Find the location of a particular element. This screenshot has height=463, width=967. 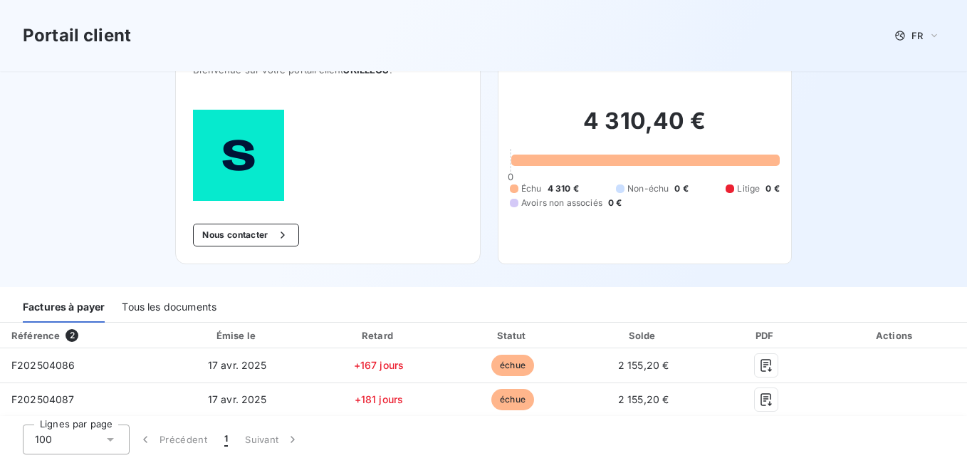

h3: Portail client is located at coordinates (77, 36).